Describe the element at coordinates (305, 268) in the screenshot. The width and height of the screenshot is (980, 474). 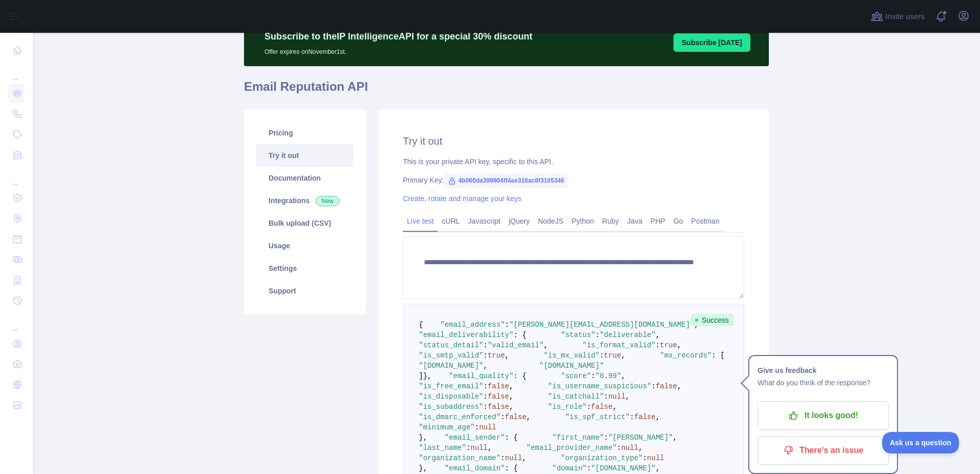
I see `a: Settings` at that location.